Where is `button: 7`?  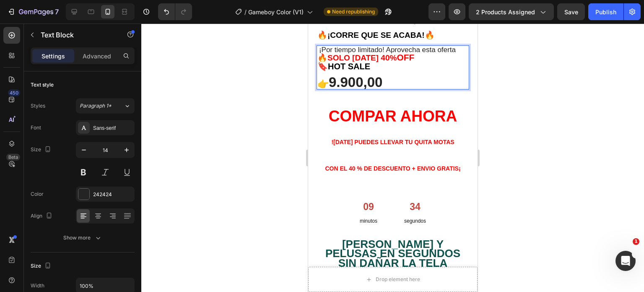
button: 7 is located at coordinates (32, 12).